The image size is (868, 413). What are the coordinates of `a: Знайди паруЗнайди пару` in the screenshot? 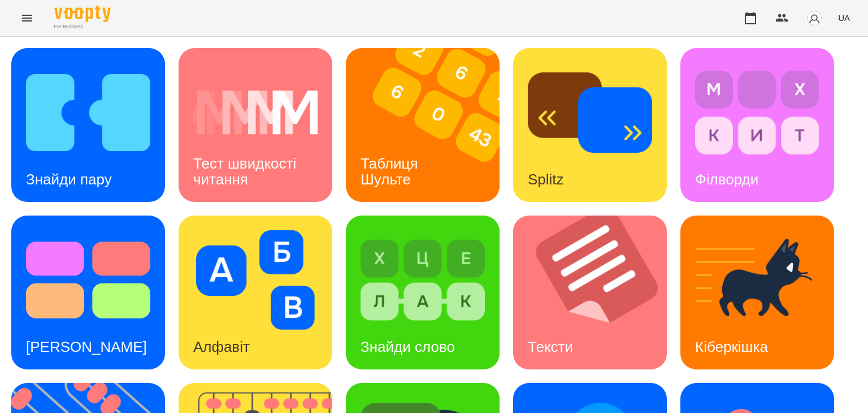 It's located at (89, 125).